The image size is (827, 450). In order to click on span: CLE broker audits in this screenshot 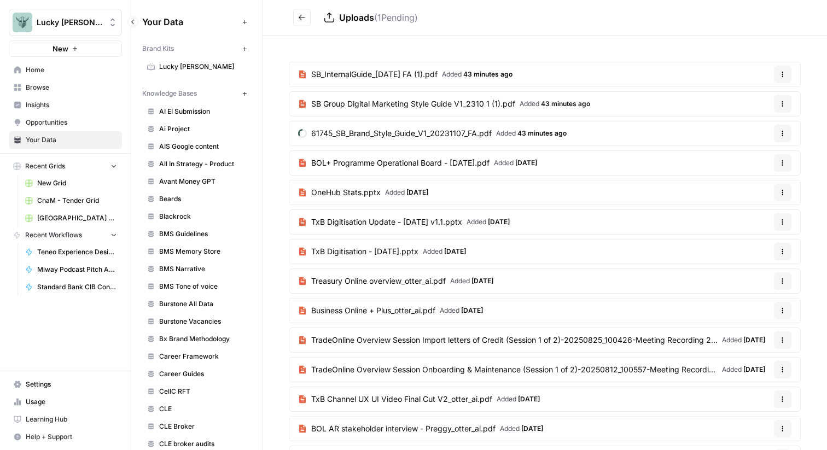, I will do `click(202, 444)`.